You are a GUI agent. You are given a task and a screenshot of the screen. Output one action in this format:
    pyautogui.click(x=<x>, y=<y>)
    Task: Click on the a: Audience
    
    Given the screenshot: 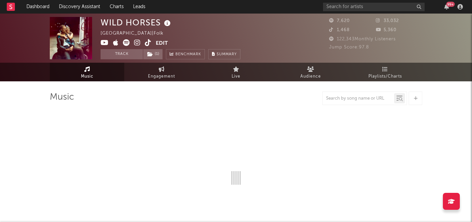 What is the action you would take?
    pyautogui.click(x=311, y=72)
    